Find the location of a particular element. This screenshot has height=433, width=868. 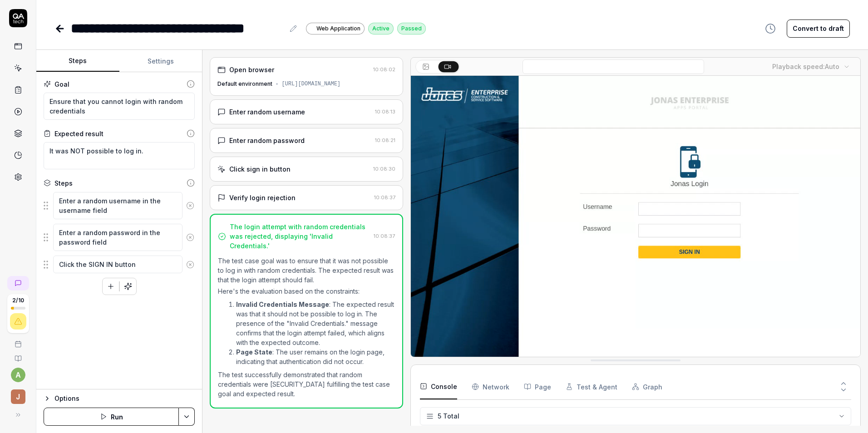

div: Active is located at coordinates (381, 28).